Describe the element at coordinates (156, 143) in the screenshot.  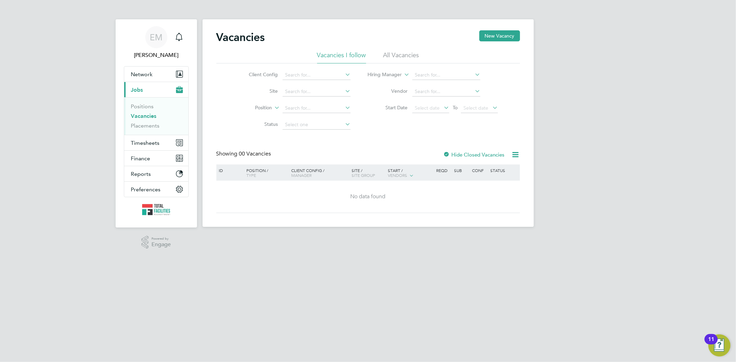
I see `button: Timesheets` at that location.